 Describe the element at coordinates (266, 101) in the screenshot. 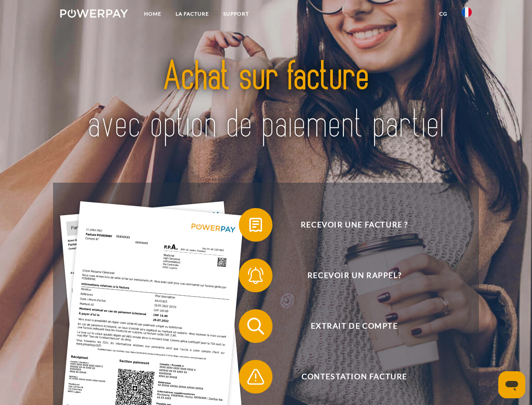

I see `img: title-powerpay_fr.svg` at that location.